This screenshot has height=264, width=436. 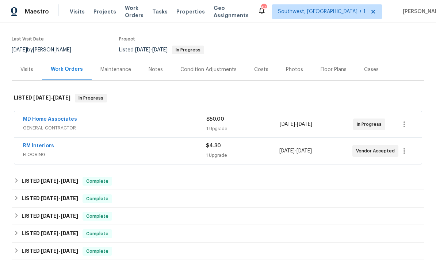 What do you see at coordinates (77, 12) in the screenshot?
I see `span: Visits` at bounding box center [77, 12].